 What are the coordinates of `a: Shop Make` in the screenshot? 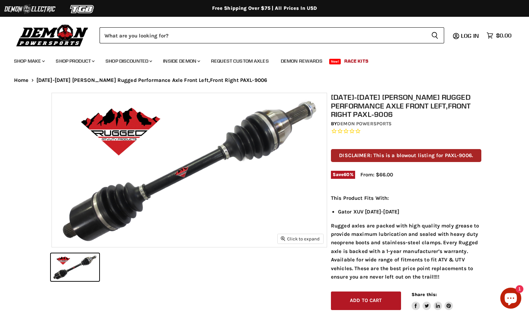 It's located at (29, 61).